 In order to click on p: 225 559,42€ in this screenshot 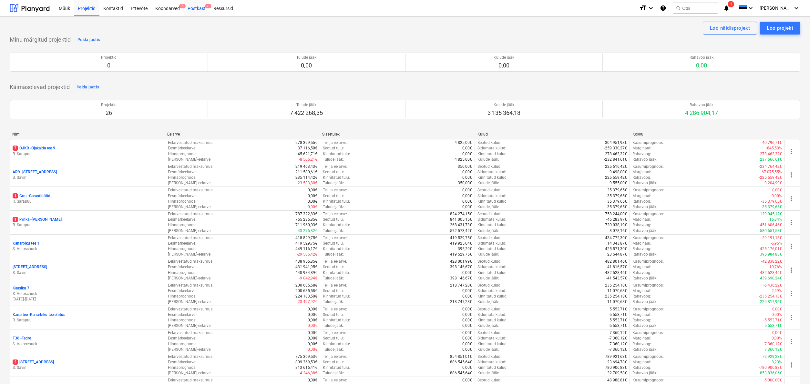, I will do `click(616, 178)`.